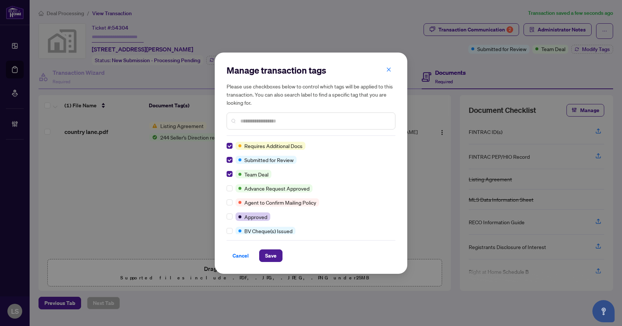 This screenshot has width=622, height=326. I want to click on span: Cancel, so click(241, 256).